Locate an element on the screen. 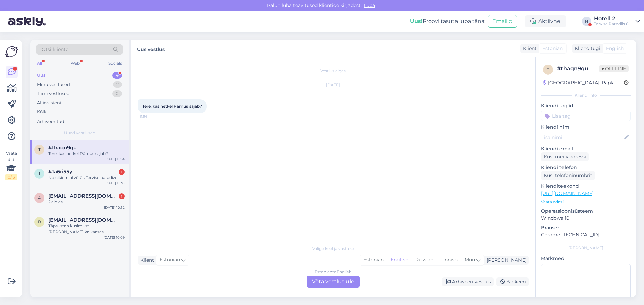  div: Web is located at coordinates (75, 63).